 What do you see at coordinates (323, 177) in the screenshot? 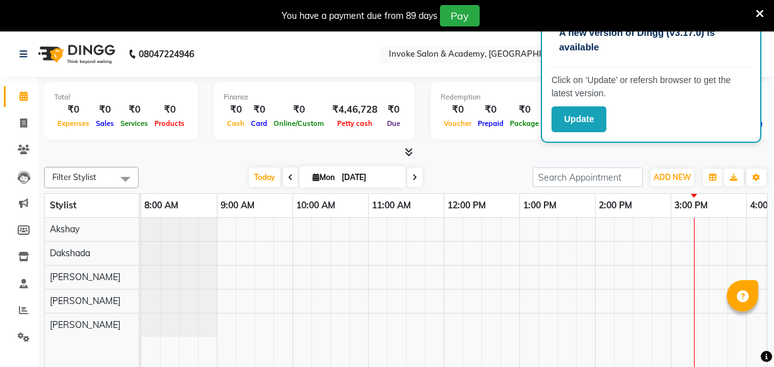
I see `span: Mon` at bounding box center [323, 177].